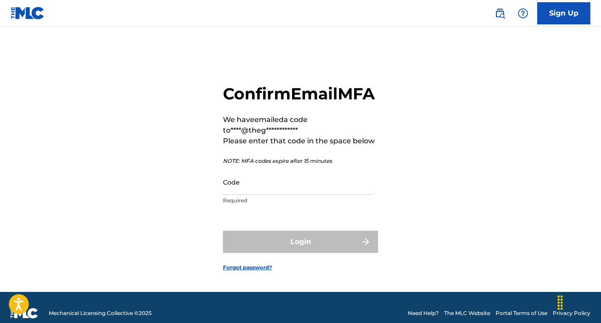 The width and height of the screenshot is (601, 323). Describe the element at coordinates (467, 313) in the screenshot. I see `a: The MLC Website` at that location.